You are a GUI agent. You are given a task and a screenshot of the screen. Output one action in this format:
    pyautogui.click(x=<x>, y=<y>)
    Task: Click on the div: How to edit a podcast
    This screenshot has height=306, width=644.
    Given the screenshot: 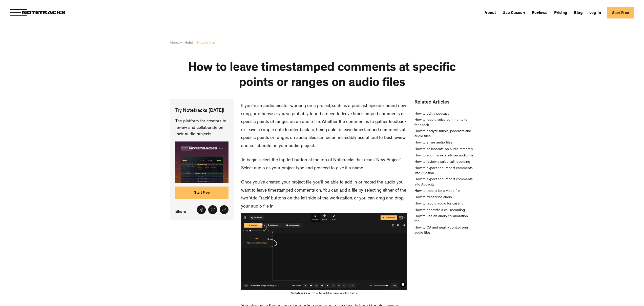 What is the action you would take?
    pyautogui.click(x=432, y=114)
    